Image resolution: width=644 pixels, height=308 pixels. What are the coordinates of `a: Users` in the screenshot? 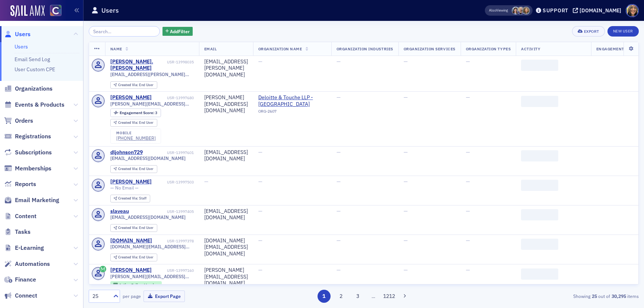 It's located at (17, 34).